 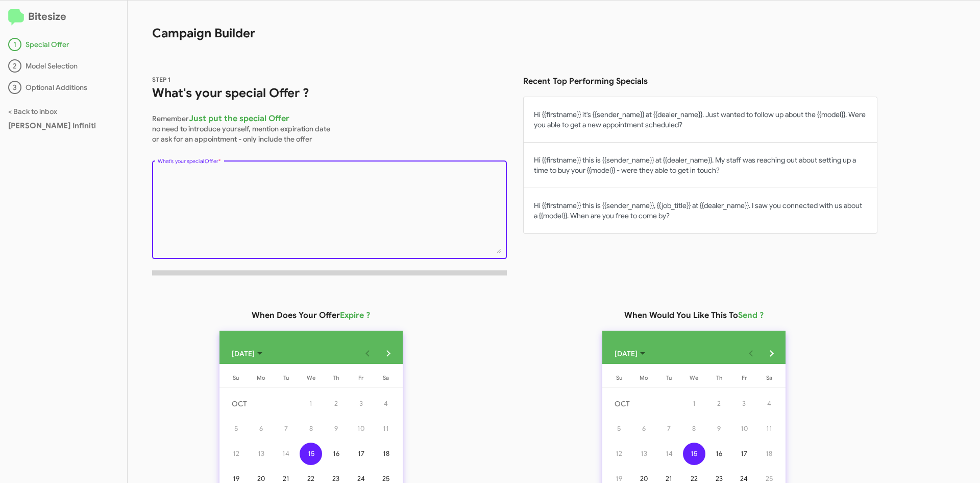 What do you see at coordinates (33, 111) in the screenshot?
I see `a: < Back to inbox` at bounding box center [33, 111].